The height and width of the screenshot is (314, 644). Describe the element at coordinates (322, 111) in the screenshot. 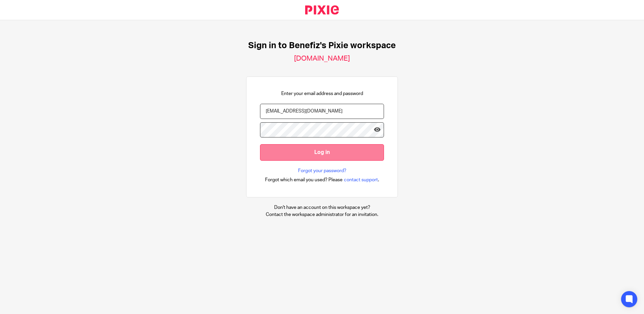

I see `input: name@example.com` at that location.